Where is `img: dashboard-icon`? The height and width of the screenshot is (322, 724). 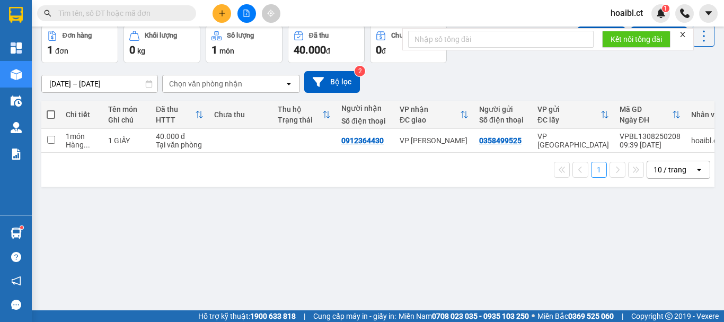 img: dashboard-icon is located at coordinates (16, 48).